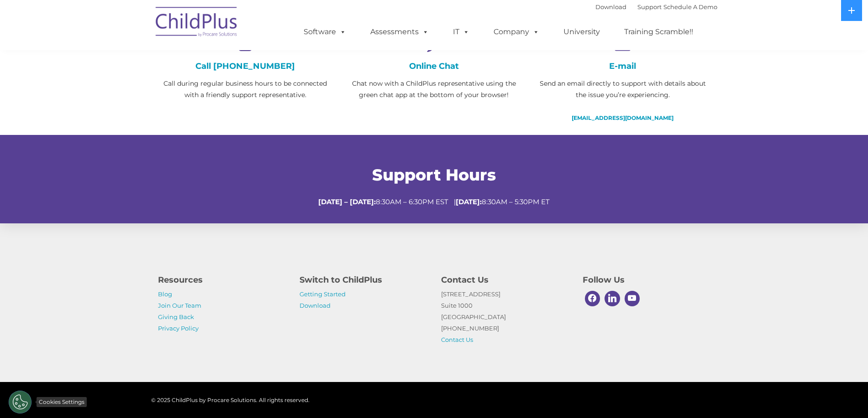 The width and height of the screenshot is (868, 418). I want to click on p: Send an email directly to support with details about the issue you’re experiencing., so click(623, 90).